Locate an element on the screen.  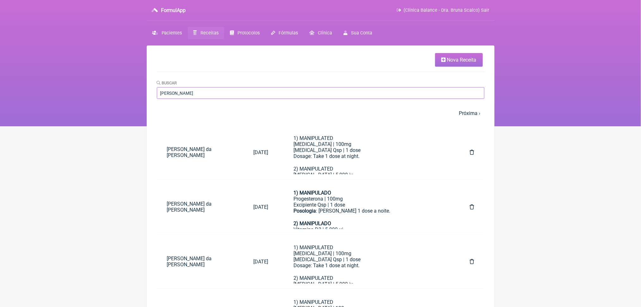
strong: 2) MANIPULADO is located at coordinates (312, 223).